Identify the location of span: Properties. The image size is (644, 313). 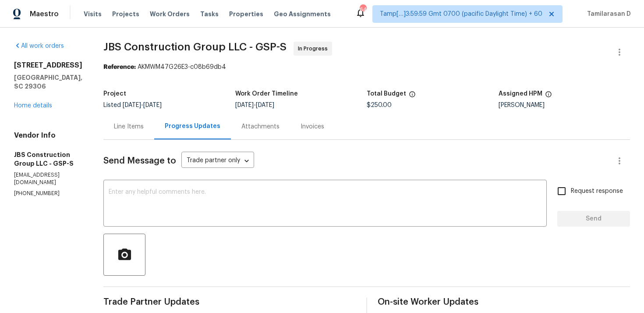
(246, 14).